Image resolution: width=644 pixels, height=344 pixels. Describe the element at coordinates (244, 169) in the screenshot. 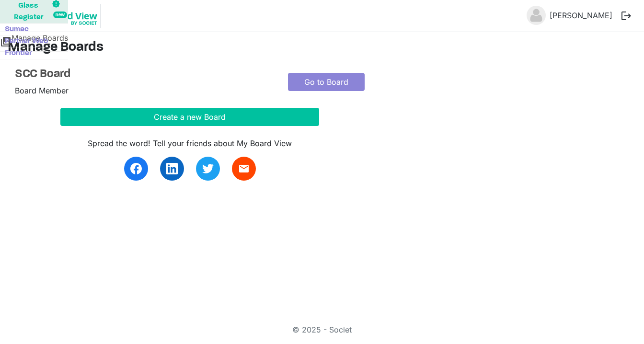

I see `a: email` at that location.